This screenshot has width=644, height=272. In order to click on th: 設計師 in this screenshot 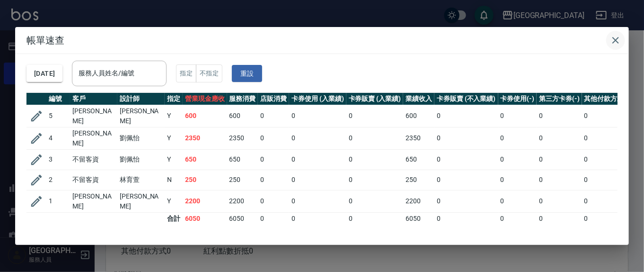, I will do `click(141, 99)`.